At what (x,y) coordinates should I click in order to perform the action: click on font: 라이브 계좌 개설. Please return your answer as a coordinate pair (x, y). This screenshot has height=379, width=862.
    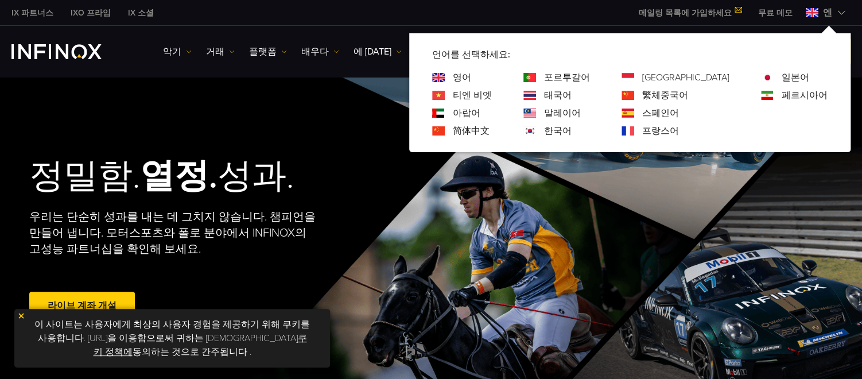
    Looking at the image, I should click on (82, 305).